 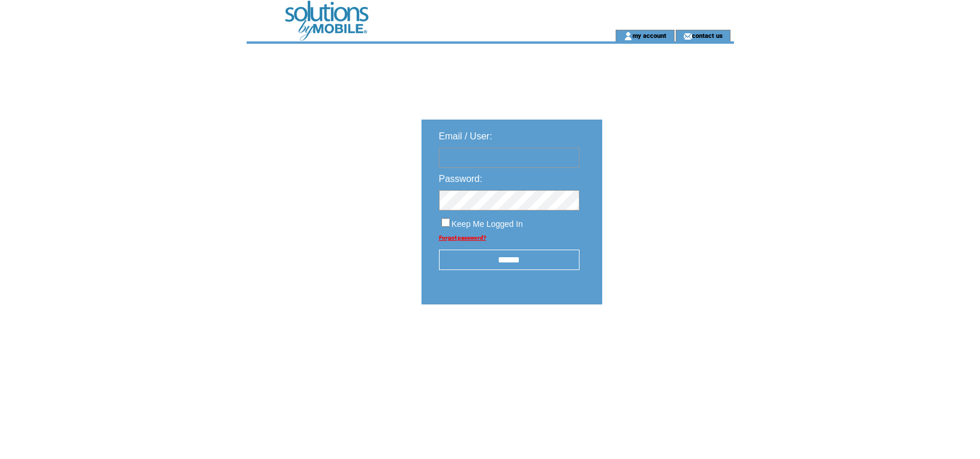 I want to click on span: Keep Me Logged In, so click(x=487, y=224).